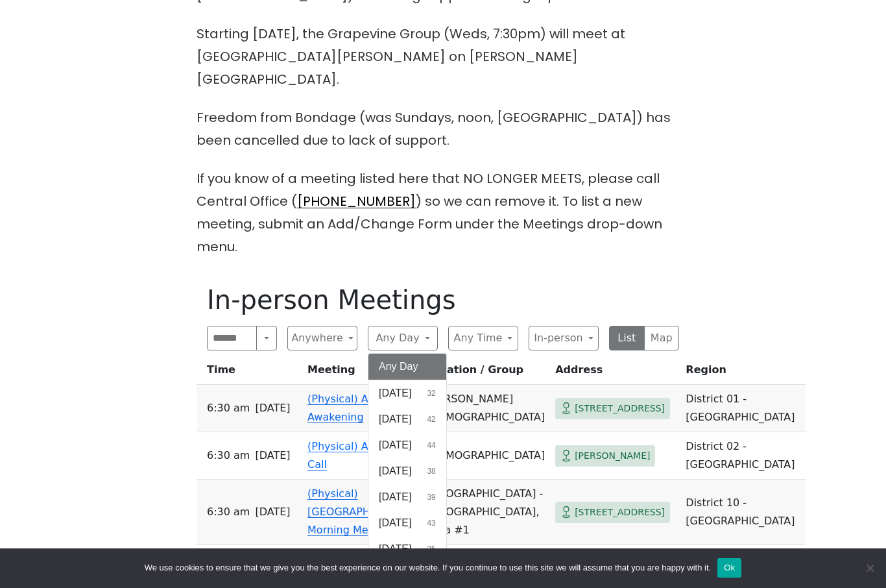 The width and height of the screenshot is (886, 588). I want to click on button: In-person, so click(564, 338).